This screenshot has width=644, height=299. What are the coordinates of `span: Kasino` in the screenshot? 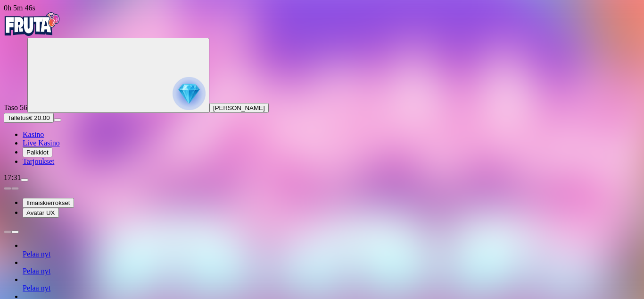 It's located at (33, 134).